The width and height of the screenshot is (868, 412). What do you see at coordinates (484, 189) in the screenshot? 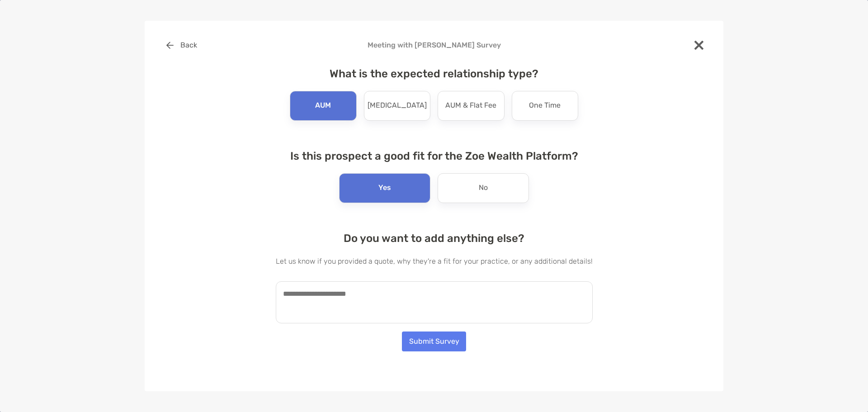
I see `p: No` at bounding box center [484, 189].